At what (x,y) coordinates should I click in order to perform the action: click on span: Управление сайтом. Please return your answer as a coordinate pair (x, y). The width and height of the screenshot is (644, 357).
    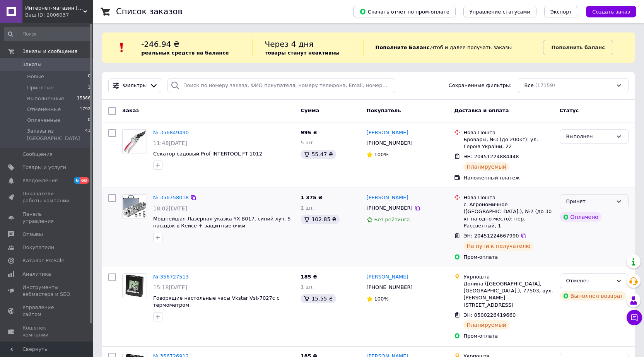
    Looking at the image, I should click on (47, 311).